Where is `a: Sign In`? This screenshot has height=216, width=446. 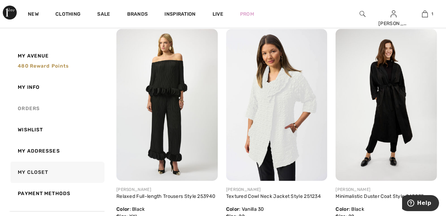 a: Sign In is located at coordinates (394, 14).